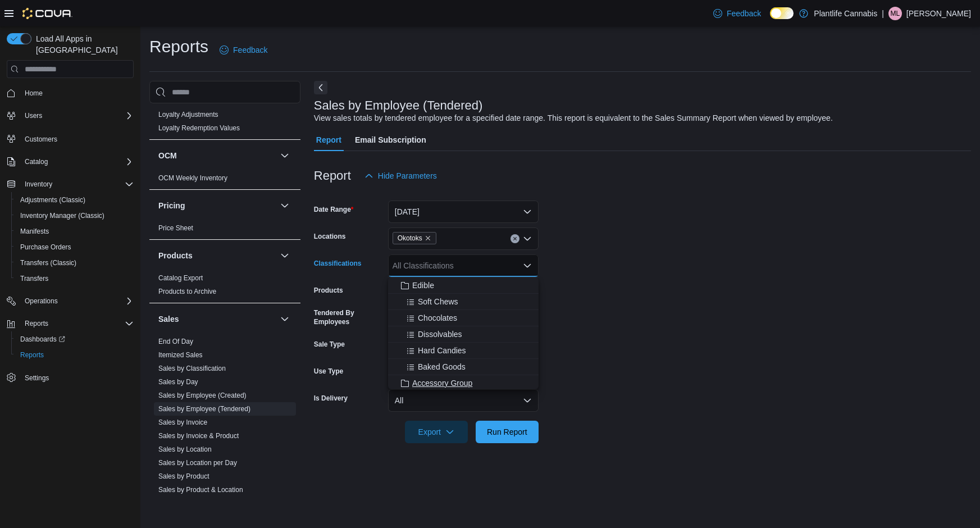  What do you see at coordinates (184, 476) in the screenshot?
I see `a: Sales by Product` at bounding box center [184, 476].